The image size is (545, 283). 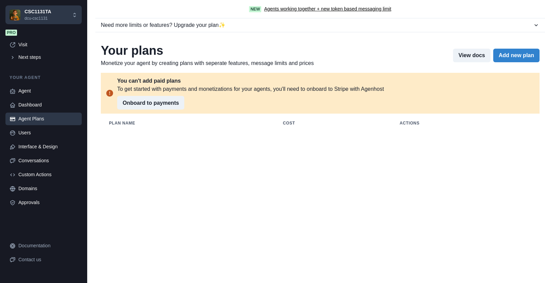 What do you see at coordinates (317, 25) in the screenshot?
I see `div: Need more limits or features? Upgrade your plan ✨` at bounding box center [317, 25].